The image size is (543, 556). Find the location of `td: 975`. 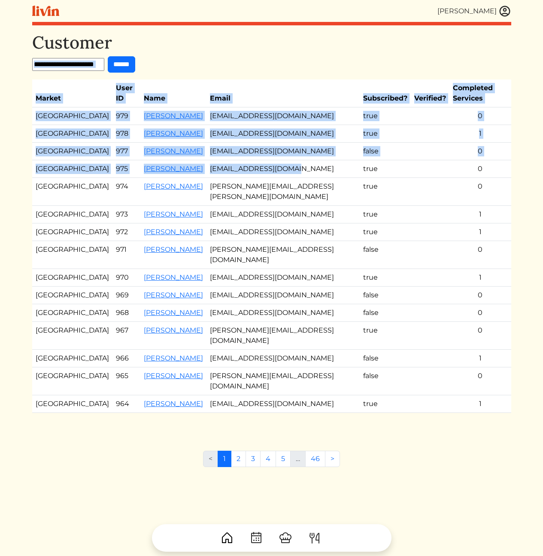

td: 975 is located at coordinates (127, 169).